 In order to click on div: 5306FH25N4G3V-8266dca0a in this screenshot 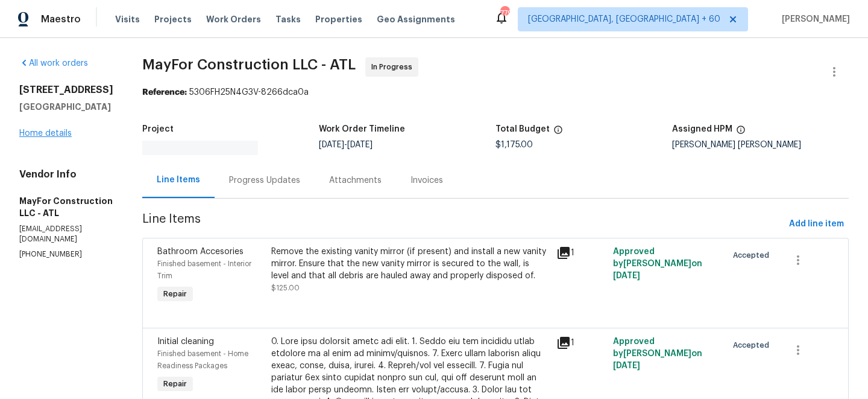, I will do `click(496, 92)`.